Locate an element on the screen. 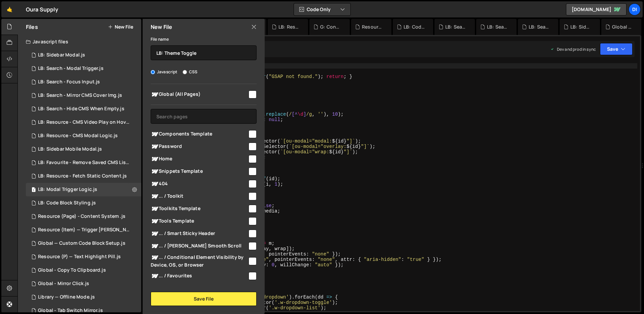 The height and width of the screenshot is (314, 644). div: 14937/43515.js is located at coordinates (85, 230).